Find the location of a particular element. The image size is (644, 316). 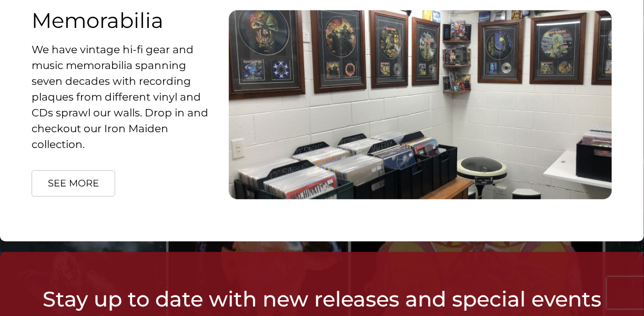

h2: Stay up to date with new releases and special events is located at coordinates (322, 300).